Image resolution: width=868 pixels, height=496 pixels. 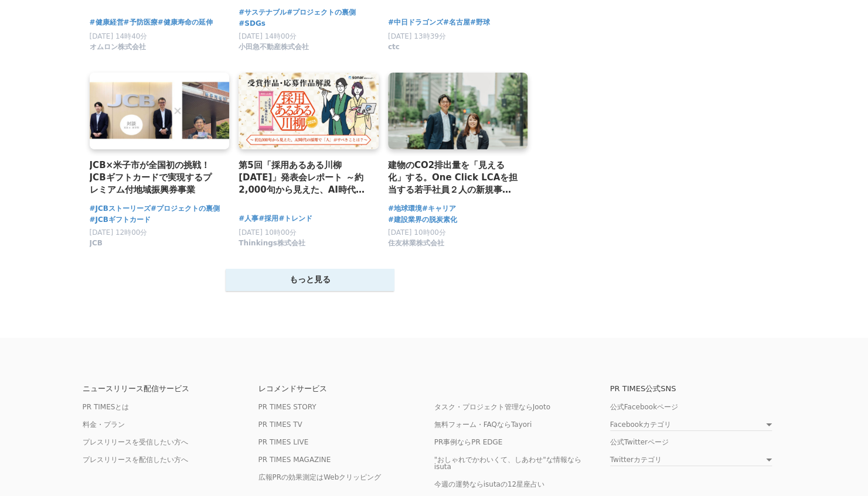 I want to click on a: オムロン株式会社, so click(x=118, y=49).